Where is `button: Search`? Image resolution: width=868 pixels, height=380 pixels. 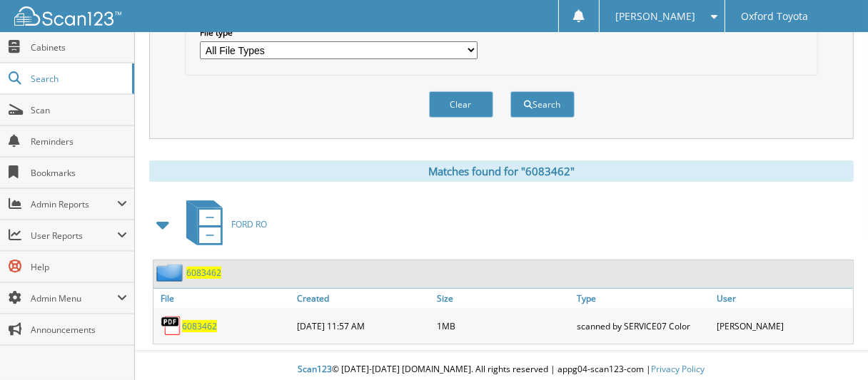 button: Search is located at coordinates (542, 104).